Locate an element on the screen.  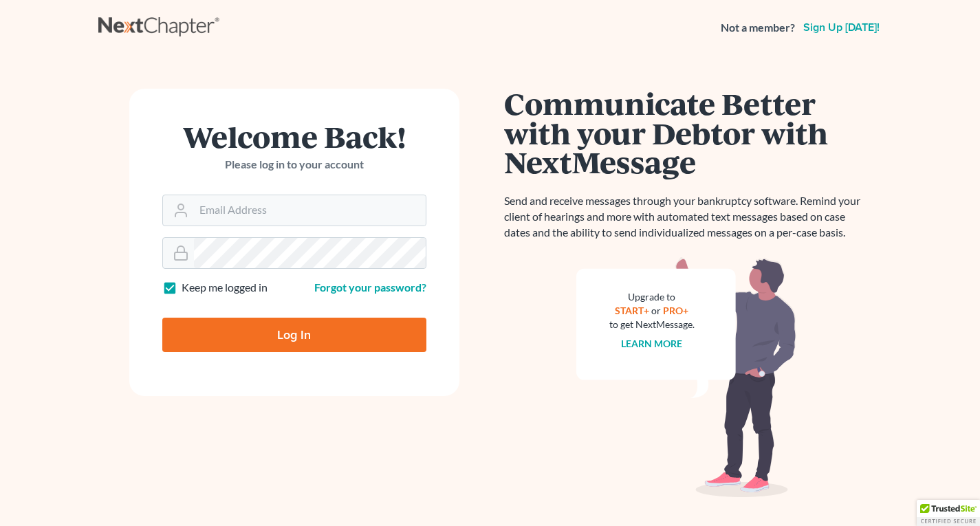
label: Keep me logged in is located at coordinates (224, 288).